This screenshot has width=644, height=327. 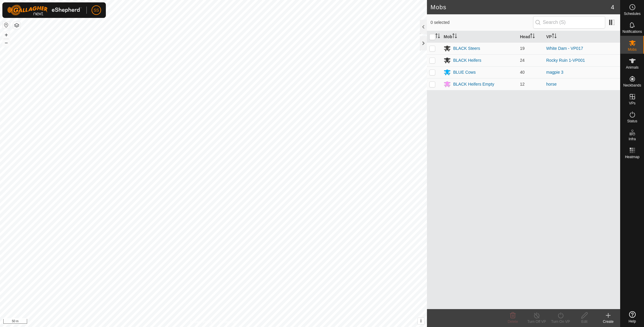 I want to click on div: Create, so click(x=608, y=321).